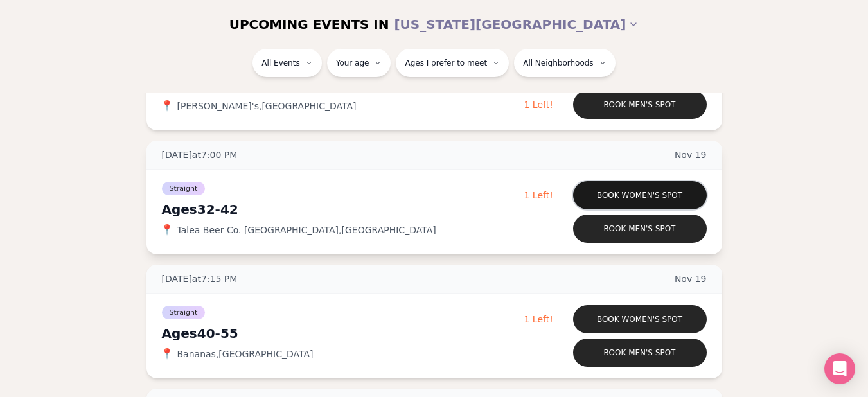 This screenshot has height=397, width=868. I want to click on div: Open Intercom Messenger, so click(840, 369).